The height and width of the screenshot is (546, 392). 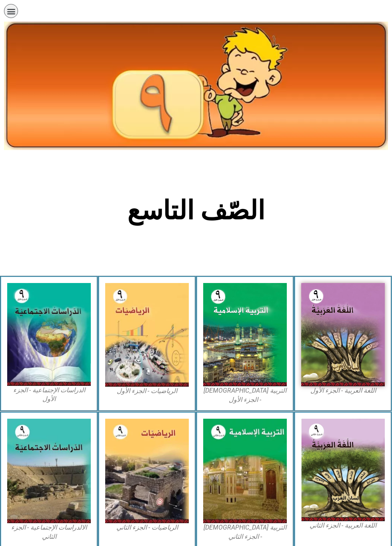 What do you see at coordinates (49, 532) in the screenshot?
I see `figcaption: الالدراسات الإجتماعية - الجزء الثاني` at bounding box center [49, 532].